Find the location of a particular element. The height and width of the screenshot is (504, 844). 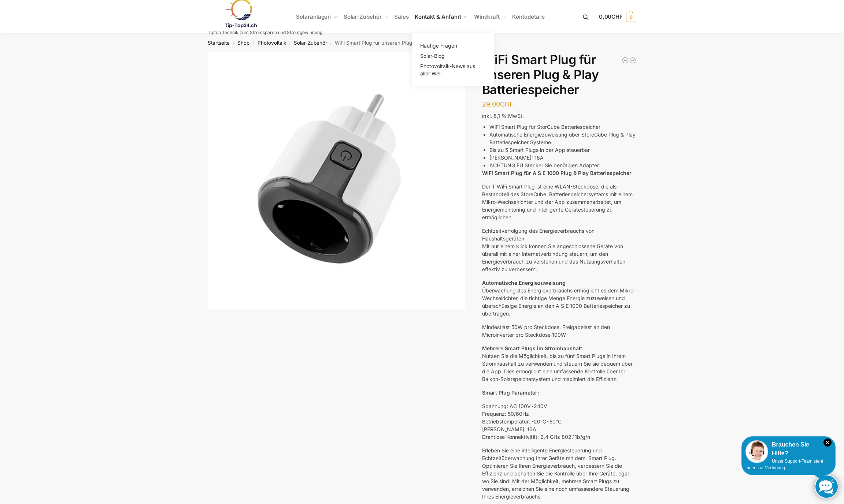

span: Sales is located at coordinates (402, 17).